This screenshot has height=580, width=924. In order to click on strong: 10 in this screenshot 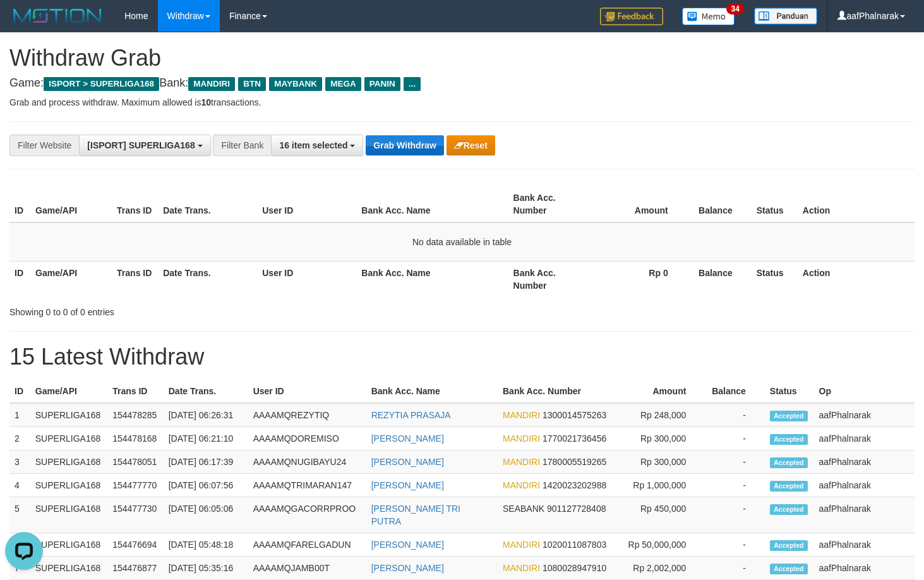, I will do `click(206, 102)`.